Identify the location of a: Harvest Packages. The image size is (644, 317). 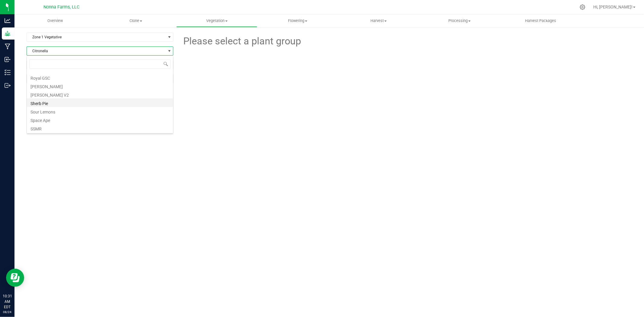
(541, 21).